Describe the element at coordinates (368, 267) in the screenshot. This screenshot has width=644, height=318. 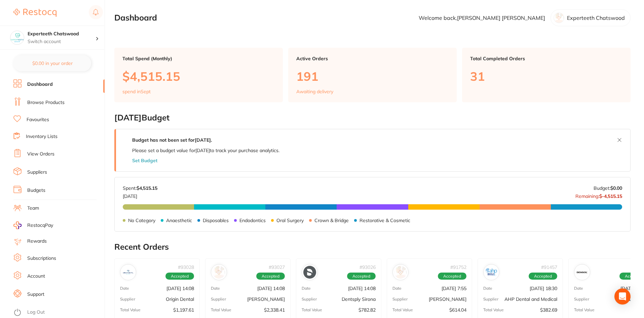
I see `p: # 93026` at that location.